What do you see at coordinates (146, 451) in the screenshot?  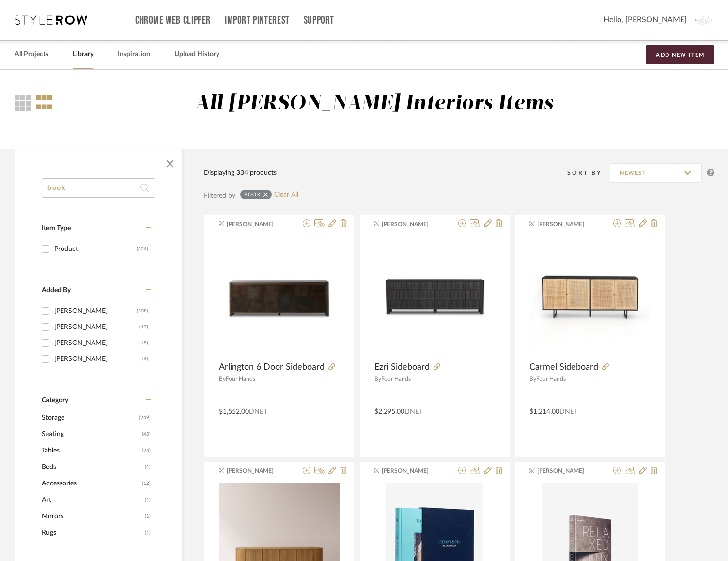 I see `span: (24)` at bounding box center [146, 451].